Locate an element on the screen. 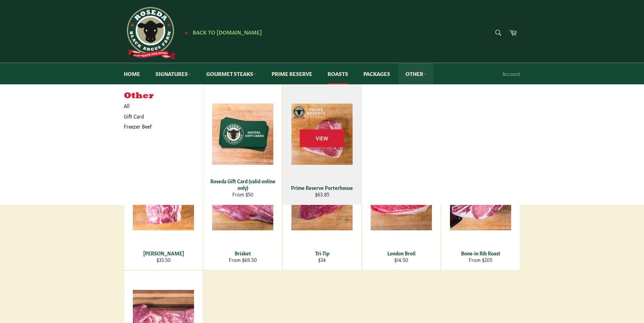 This screenshot has height=323, width=644. a: Packages is located at coordinates (377, 73).